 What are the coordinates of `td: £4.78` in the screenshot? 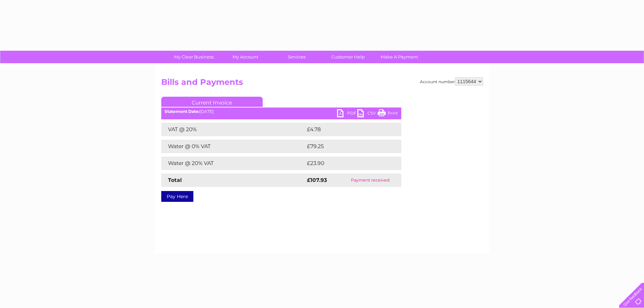 It's located at (345, 129).